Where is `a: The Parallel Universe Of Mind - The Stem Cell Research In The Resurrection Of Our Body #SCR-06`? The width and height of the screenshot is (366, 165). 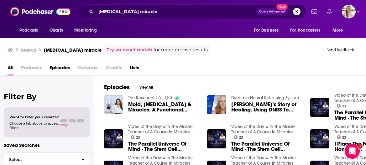
a: The Parallel Universe Of Mind - The Stem Cell Research In The Resurrection Of Our Body #SCR-06 is located at coordinates (320, 107).